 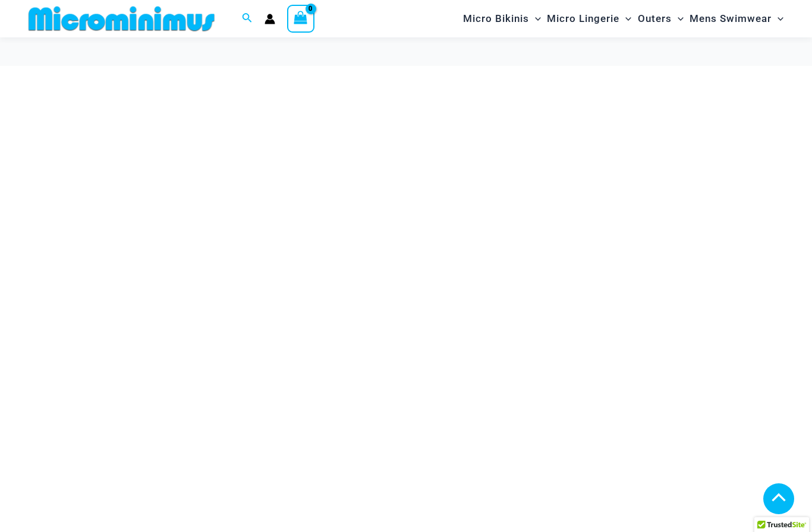 I want to click on span: Outers, so click(x=654, y=18).